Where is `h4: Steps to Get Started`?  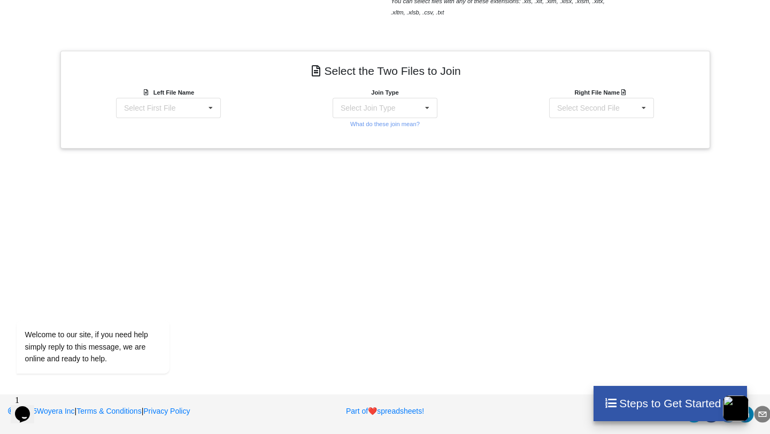
h4: Steps to Get Started is located at coordinates (670, 403).